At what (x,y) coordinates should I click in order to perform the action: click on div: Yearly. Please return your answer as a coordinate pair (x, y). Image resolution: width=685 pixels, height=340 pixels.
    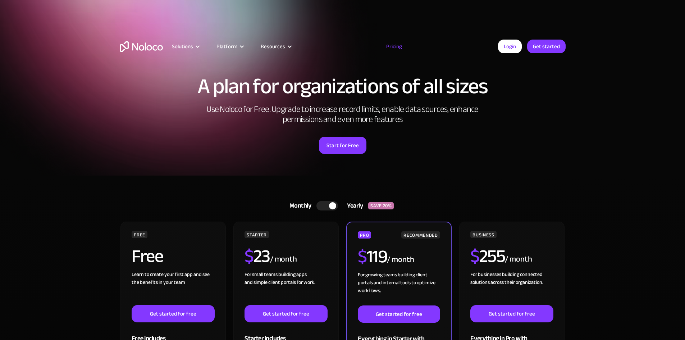
    Looking at the image, I should click on (353, 206).